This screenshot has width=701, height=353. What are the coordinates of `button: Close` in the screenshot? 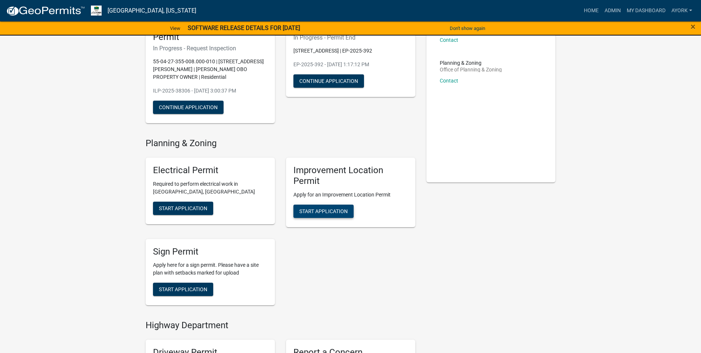 It's located at (693, 27).